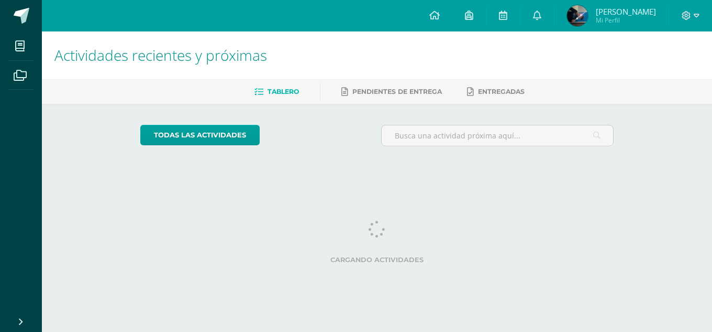 The image size is (712, 332). What do you see at coordinates (501, 91) in the screenshot?
I see `span: Entregadas` at bounding box center [501, 91].